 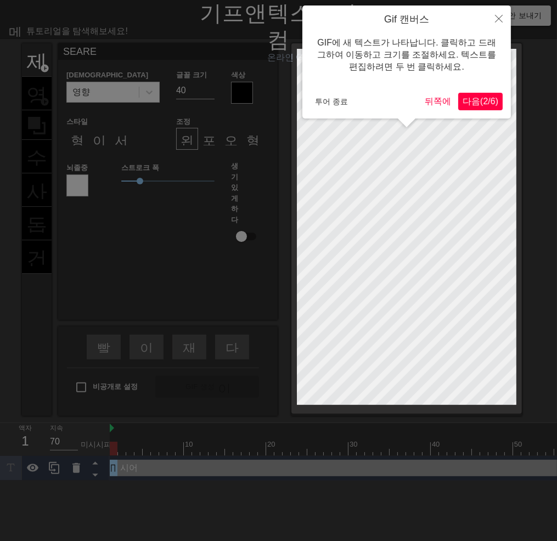 What do you see at coordinates (406, 55) in the screenshot?
I see `font: GIF에 새 텍스트가 나타납니다. 클릭하고 드래그하여 이동하고 크기를 조절하세요. 텍스트를 편집하려면 두 번 클릭하세요.` at bounding box center [406, 55].